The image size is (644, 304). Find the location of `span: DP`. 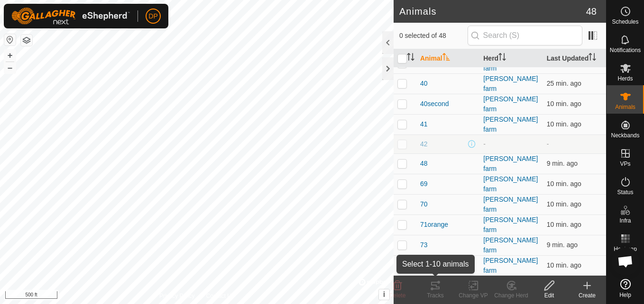

span: DP is located at coordinates (153, 16).